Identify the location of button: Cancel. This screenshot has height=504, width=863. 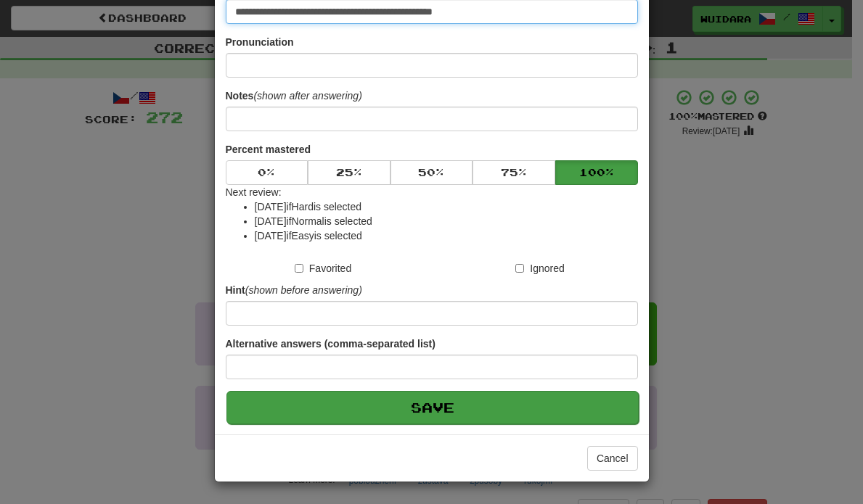
(613, 459).